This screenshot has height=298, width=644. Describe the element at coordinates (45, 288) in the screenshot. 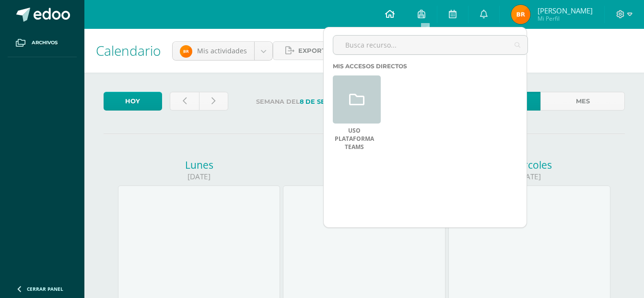

I see `span: Cerrar panel` at that location.